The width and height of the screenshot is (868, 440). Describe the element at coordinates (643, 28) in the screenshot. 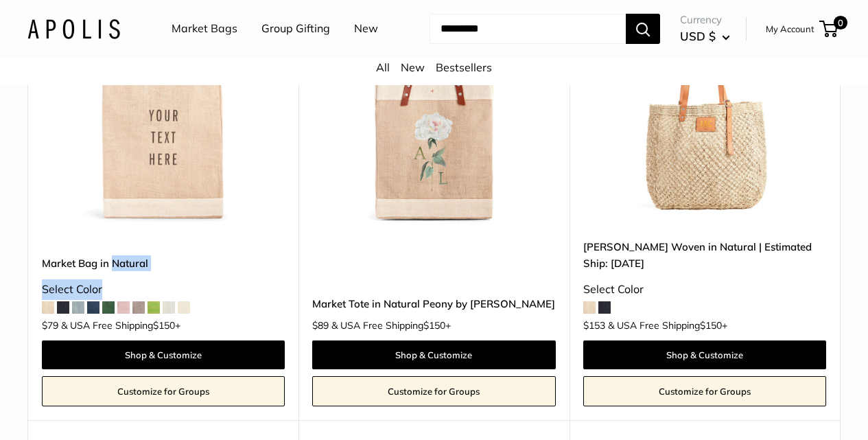

I see `button: Search` at that location.